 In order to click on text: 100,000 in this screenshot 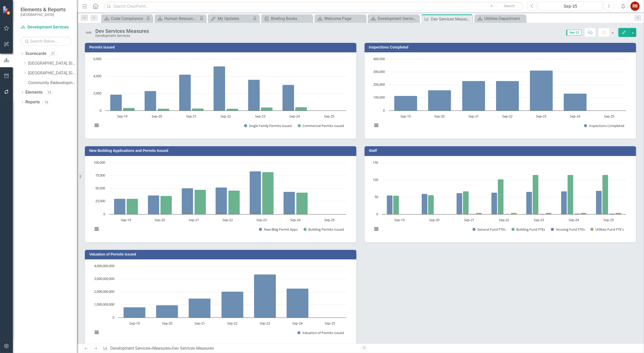, I will do `click(379, 97)`.